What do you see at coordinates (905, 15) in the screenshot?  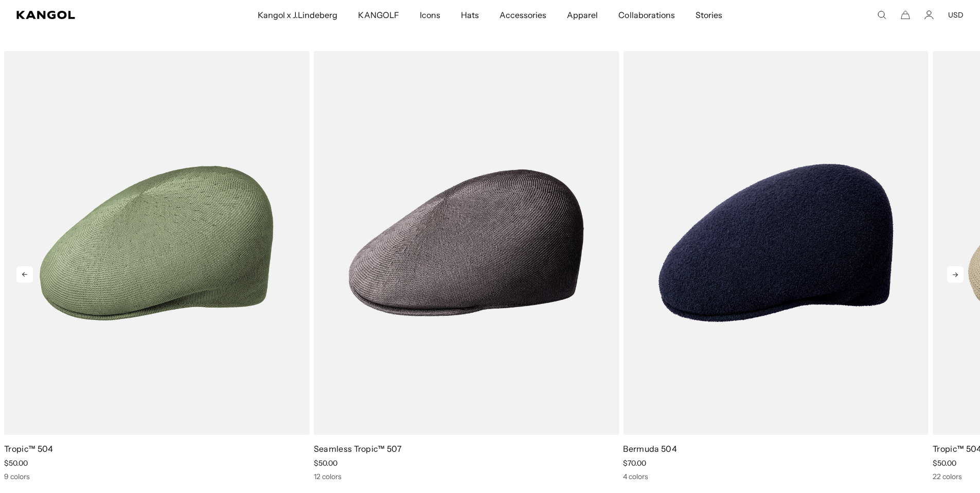 I see `button: Cart` at bounding box center [905, 15].